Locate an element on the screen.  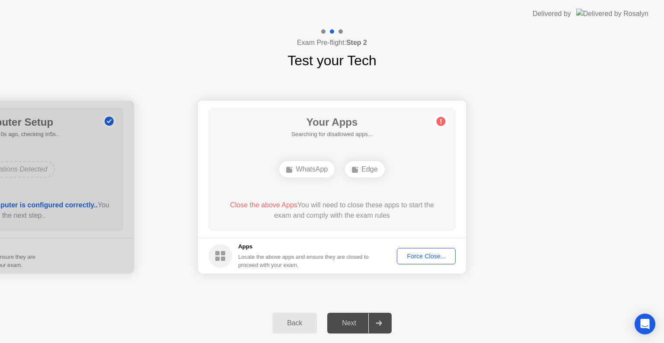
div: WhatsApp is located at coordinates (307, 170).